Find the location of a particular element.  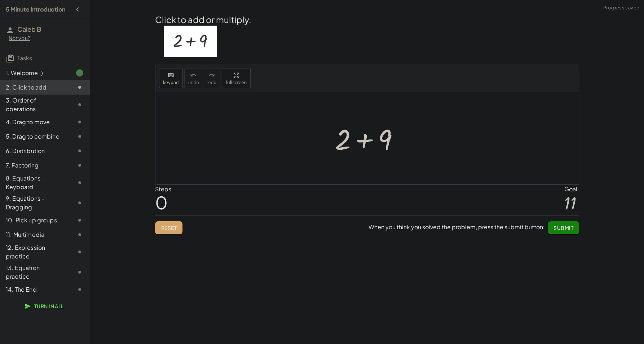

div: 1. Welcome :) is located at coordinates (35, 73).